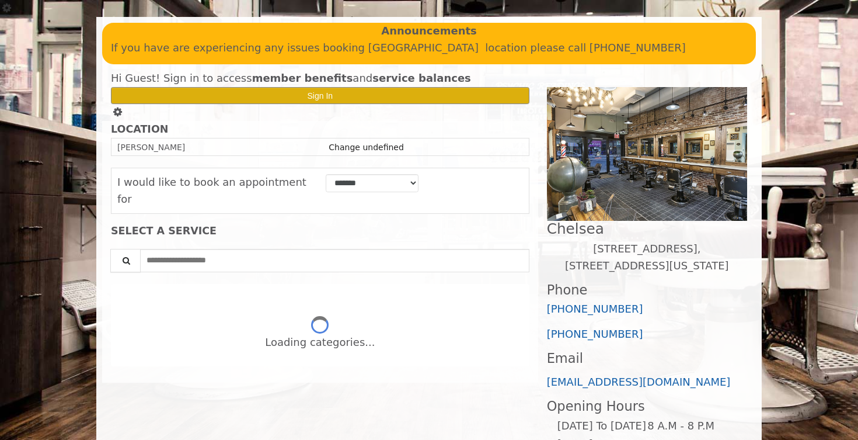 Image resolution: width=858 pixels, height=440 pixels. I want to click on h2: Chelsea, so click(647, 228).